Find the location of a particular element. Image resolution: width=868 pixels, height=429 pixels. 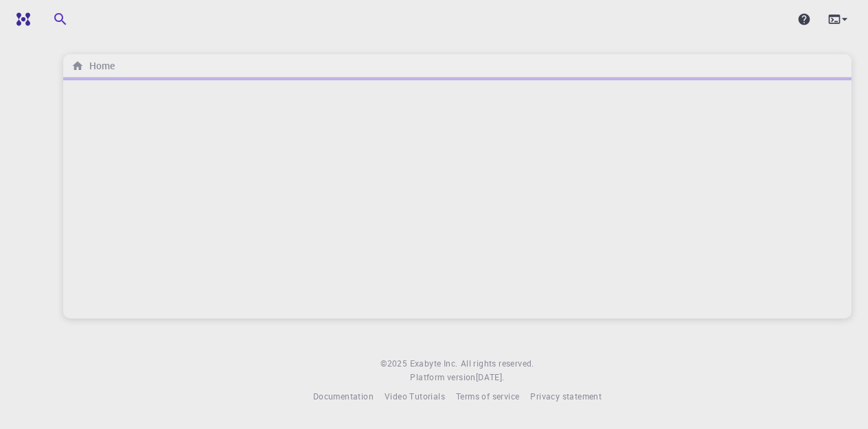

a: Exabyte Inc. is located at coordinates (434, 364).